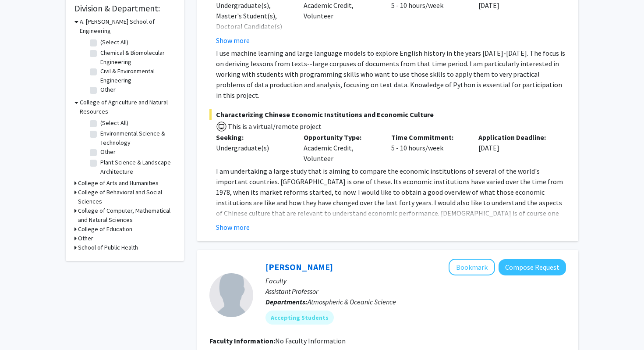 This screenshot has height=350, width=644. Describe the element at coordinates (428, 137) in the screenshot. I see `p: Time Commitment:` at that location.